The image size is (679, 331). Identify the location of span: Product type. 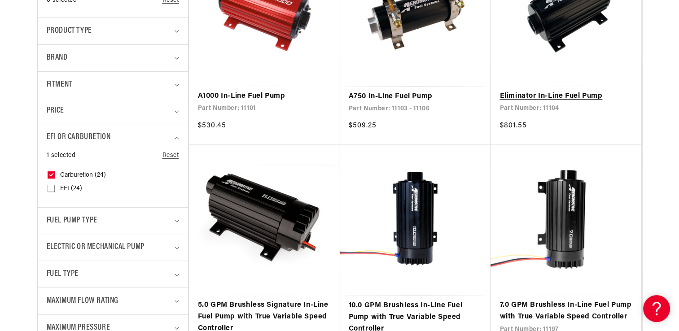
(69, 31).